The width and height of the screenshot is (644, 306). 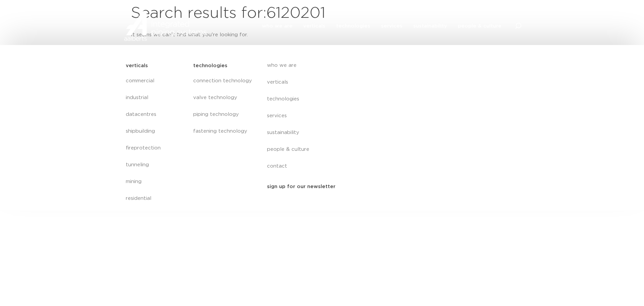 I want to click on a: datacentres, so click(x=156, y=114).